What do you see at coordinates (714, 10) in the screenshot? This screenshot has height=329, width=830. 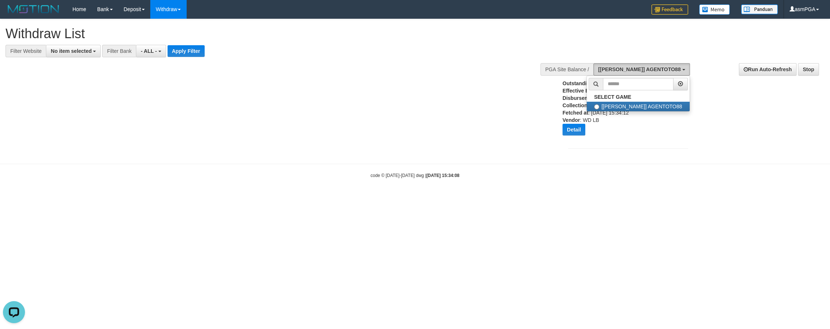 I see `img: Button%20Memo.svg` at bounding box center [714, 10].